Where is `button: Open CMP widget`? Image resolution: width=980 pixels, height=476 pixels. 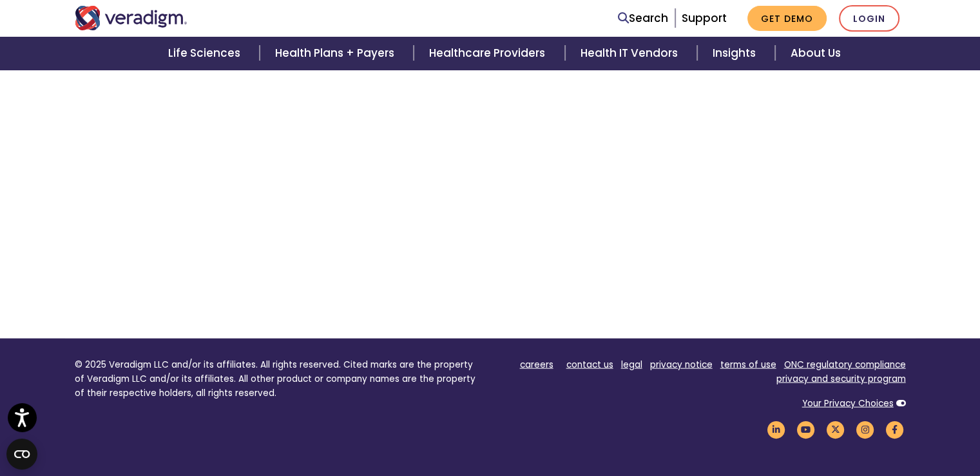 button: Open CMP widget is located at coordinates (22, 454).